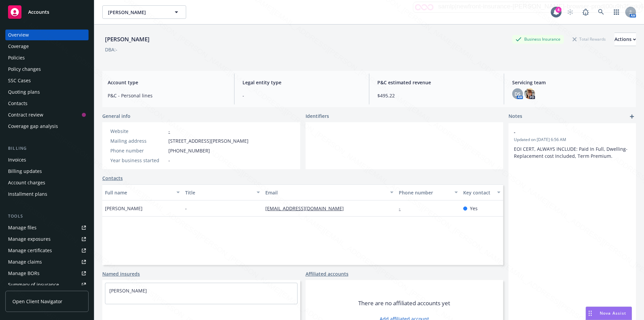  What do you see at coordinates (478, 192) in the screenshot?
I see `div: Key contact` at bounding box center [478, 192].